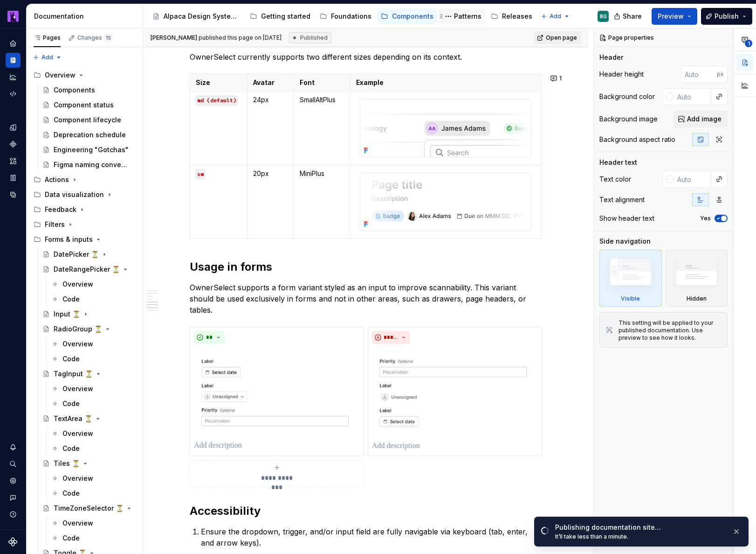 The height and width of the screenshot is (554, 756). I want to click on p: px, so click(720, 74).